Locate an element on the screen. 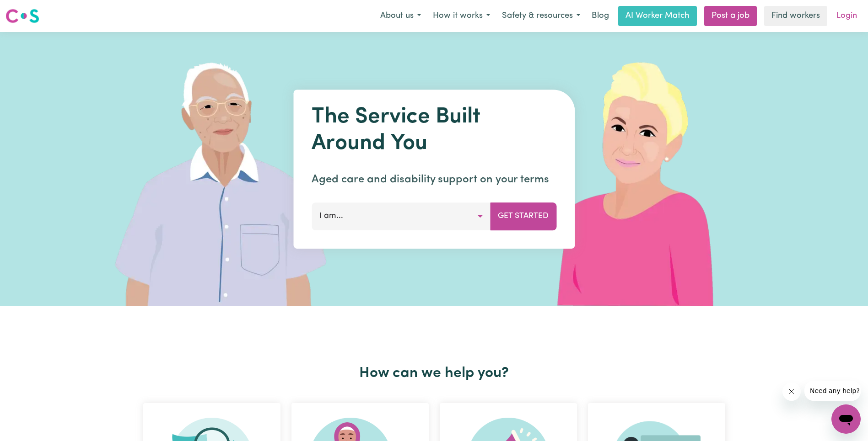 The image size is (868, 441). img: Careseekers logo is located at coordinates (22, 16).